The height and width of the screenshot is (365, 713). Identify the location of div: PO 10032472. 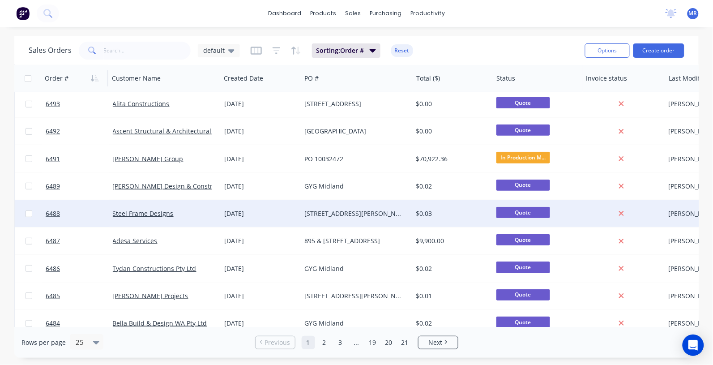
(354, 159).